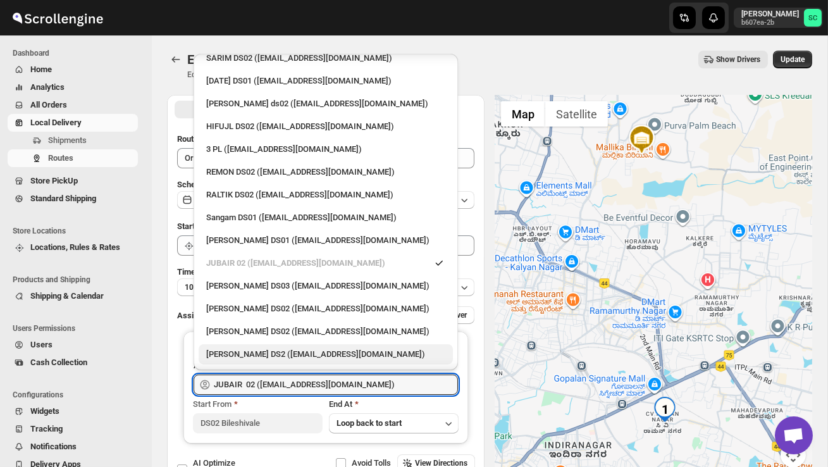 The height and width of the screenshot is (467, 828). Describe the element at coordinates (73, 87) in the screenshot. I see `button: Analytics` at that location.